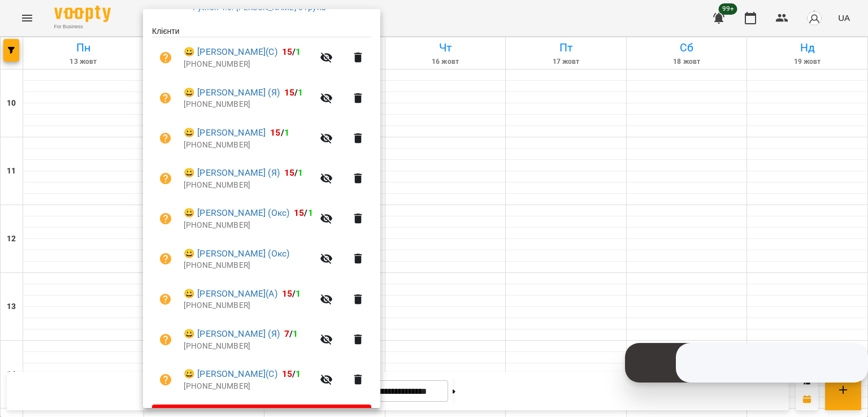 This screenshot has height=417, width=868. Describe the element at coordinates (286, 334) in the screenshot. I see `span: 7` at that location.